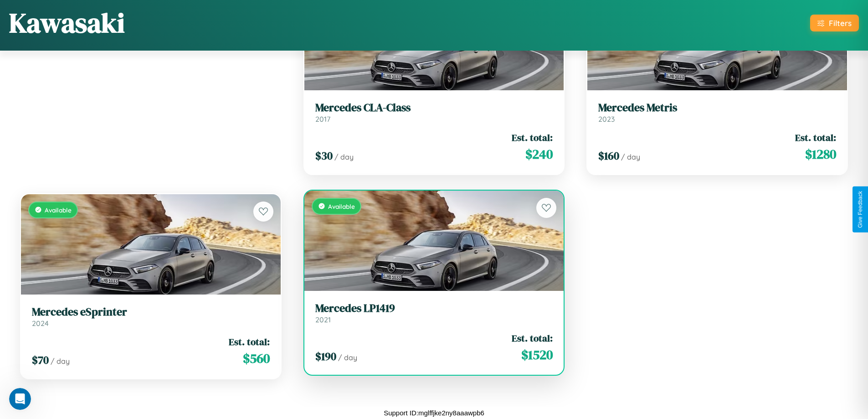  What do you see at coordinates (821, 154) in the screenshot?
I see `span: $ 1280` at bounding box center [821, 154].